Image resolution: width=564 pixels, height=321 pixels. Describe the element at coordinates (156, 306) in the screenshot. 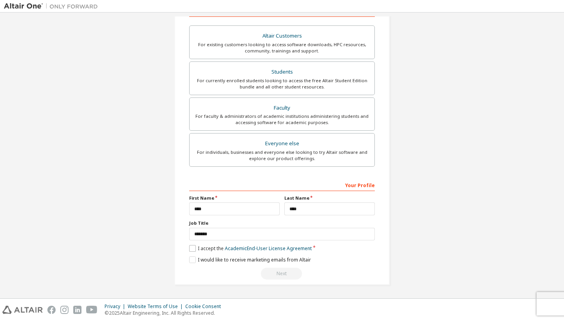

I see `div: Website Terms of Use` at that location.